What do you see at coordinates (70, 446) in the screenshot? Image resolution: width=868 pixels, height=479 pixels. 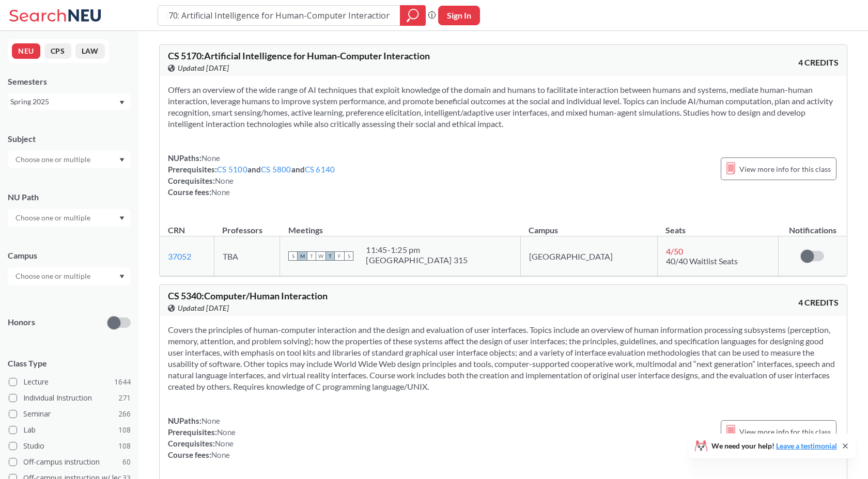 I see `label: Studio` at bounding box center [70, 446].